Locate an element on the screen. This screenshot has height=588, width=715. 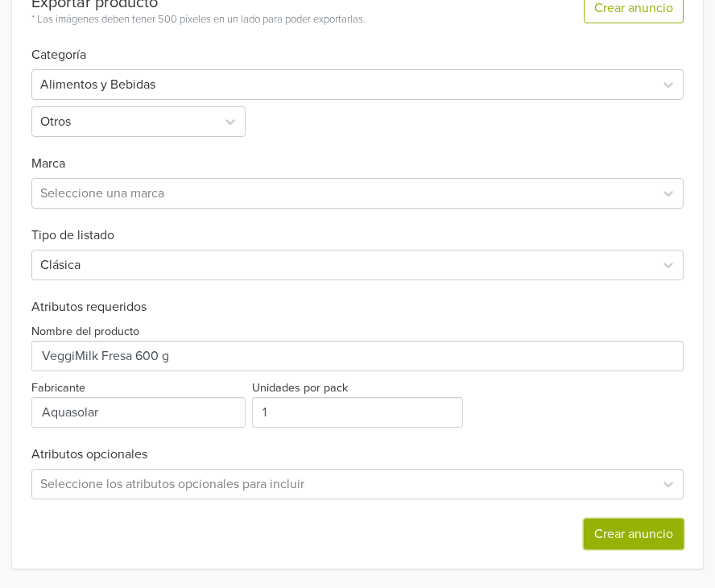
div: * Las imágenes deben tener 500 píxeles en un lado para poder exportarlas. is located at coordinates (198, 20).